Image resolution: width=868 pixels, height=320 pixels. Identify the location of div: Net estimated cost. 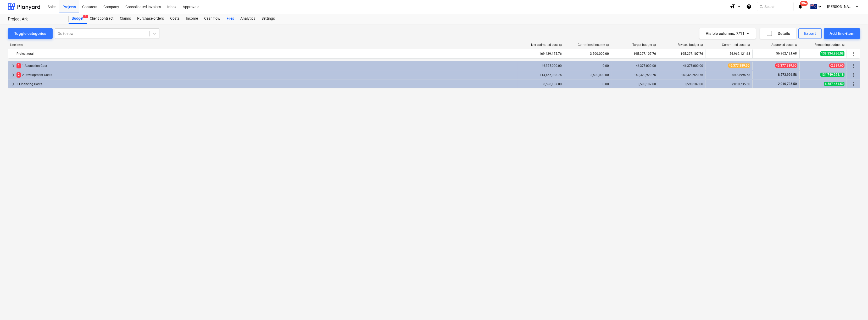
(547, 45).